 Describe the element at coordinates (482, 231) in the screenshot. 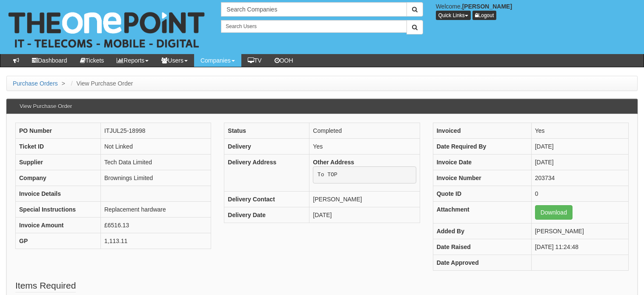

I see `th: Added By` at that location.